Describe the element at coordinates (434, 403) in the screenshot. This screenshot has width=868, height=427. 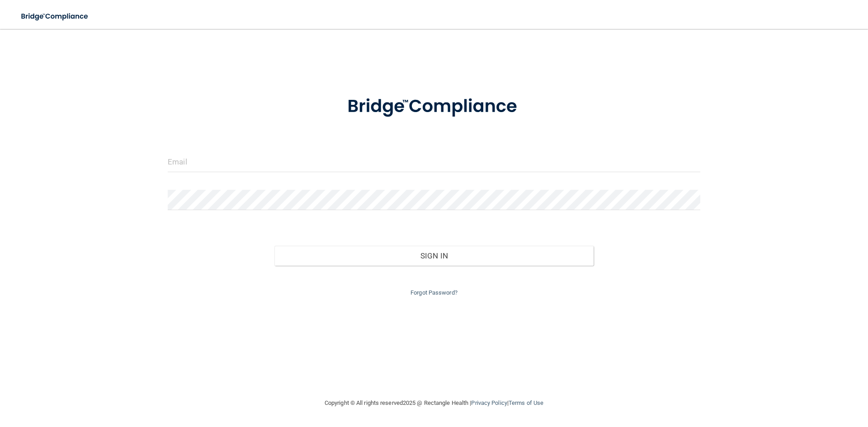
I see `div: Copyright © All rights reserved 2025 @ Rectangle Health | |` at that location.